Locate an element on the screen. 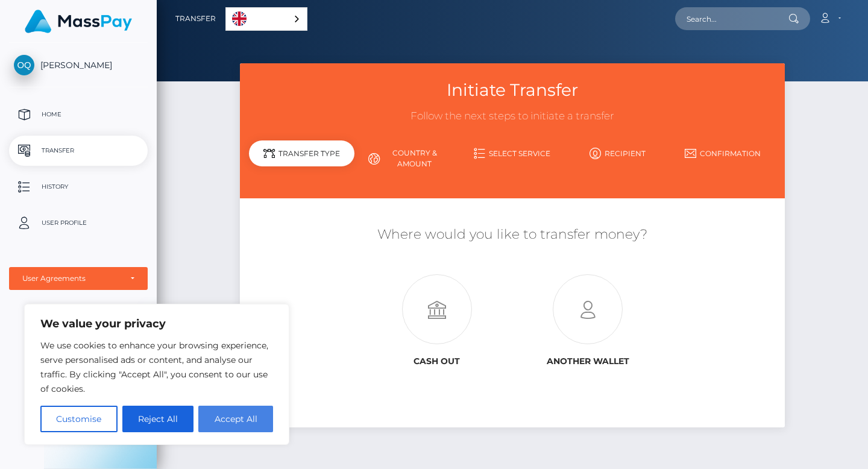 This screenshot has height=469, width=868. button: Customise is located at coordinates (79, 419).